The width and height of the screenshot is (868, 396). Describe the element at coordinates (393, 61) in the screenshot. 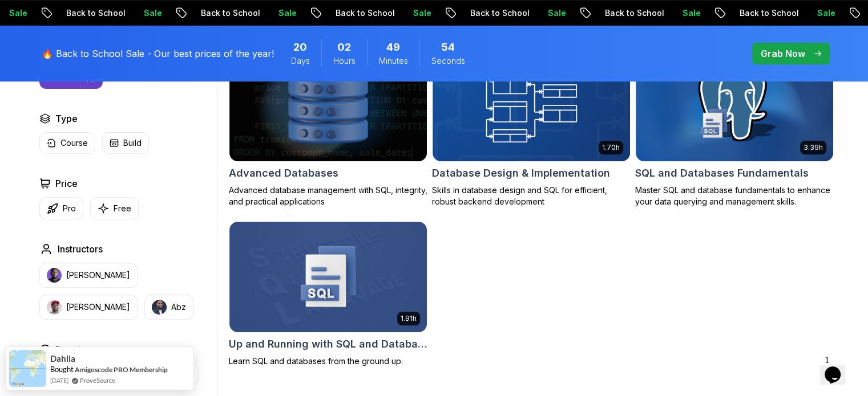

I see `span: Minutes` at that location.